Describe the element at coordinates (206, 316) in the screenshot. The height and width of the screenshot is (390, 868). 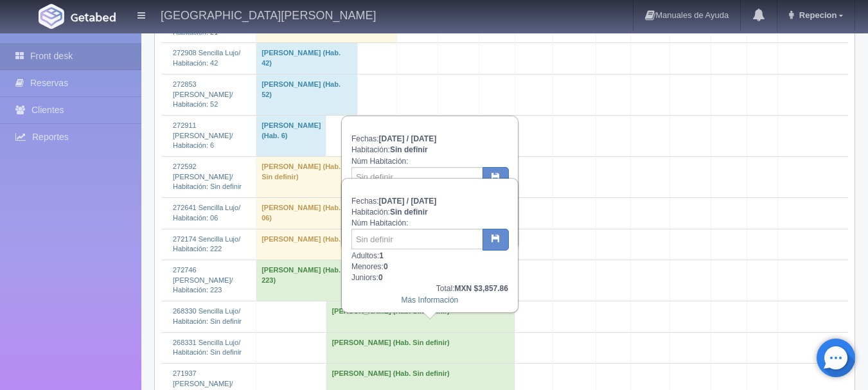
I see `a: 268330 Sencilla Lujo/Habitación: Sin definir` at that location.